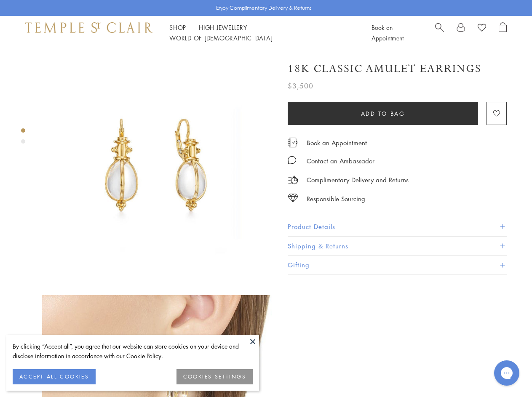 This screenshot has height=397, width=532. What do you see at coordinates (439, 33) in the screenshot?
I see `a: Search` at bounding box center [439, 33].